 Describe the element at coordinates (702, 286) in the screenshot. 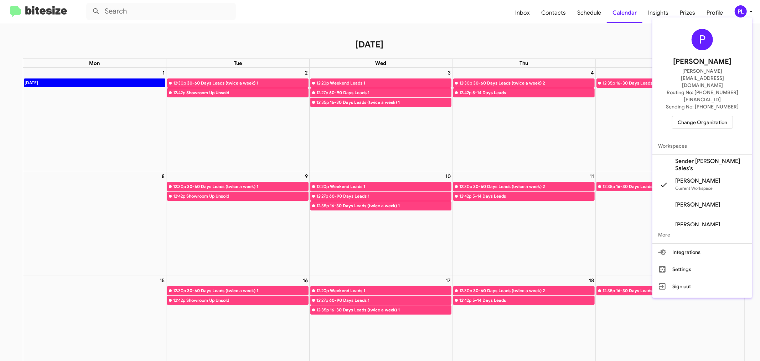

I see `button: Sign out` at that location.